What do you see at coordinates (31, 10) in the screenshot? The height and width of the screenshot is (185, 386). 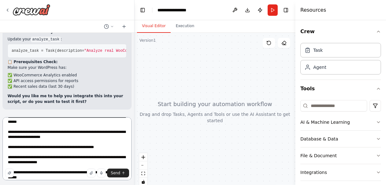 I see `img: Logo` at bounding box center [31, 10].